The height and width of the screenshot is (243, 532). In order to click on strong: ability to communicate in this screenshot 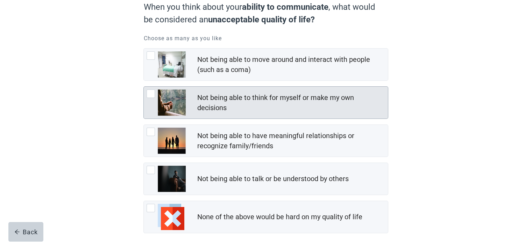, I will do `click(285, 7)`.